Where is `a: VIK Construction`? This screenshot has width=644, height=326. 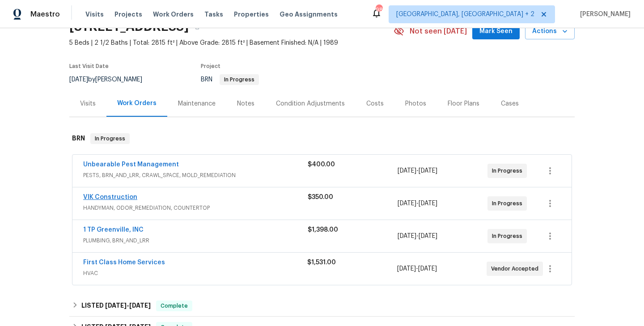
a: VIK Construction is located at coordinates (110, 197).